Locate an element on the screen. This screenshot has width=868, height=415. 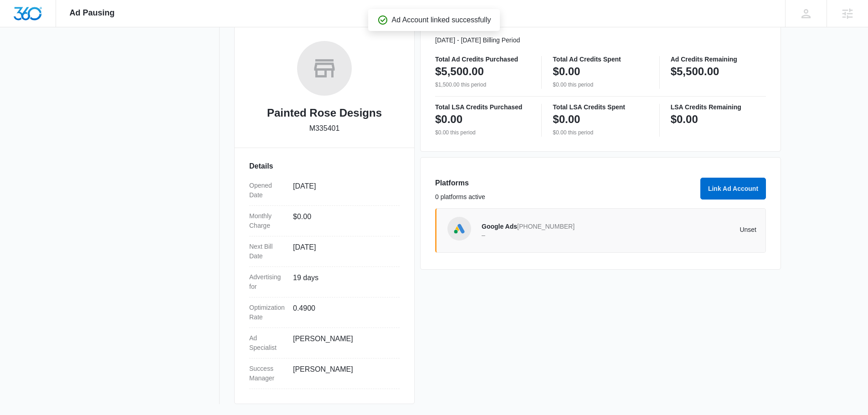
span: Google Ads is located at coordinates (500, 226).